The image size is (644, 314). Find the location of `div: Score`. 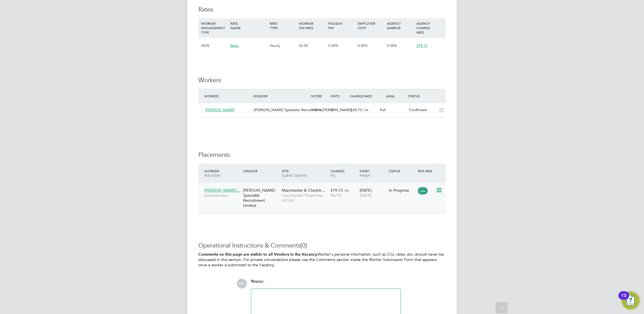

div: Score is located at coordinates (319, 96).